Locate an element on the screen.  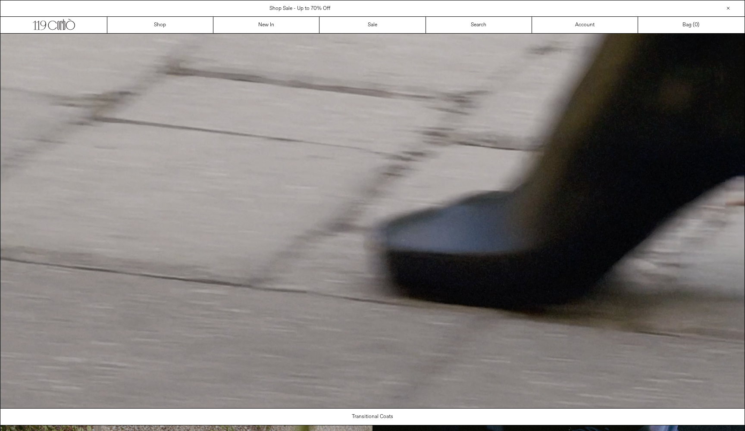
a: Shop is located at coordinates (160, 25).